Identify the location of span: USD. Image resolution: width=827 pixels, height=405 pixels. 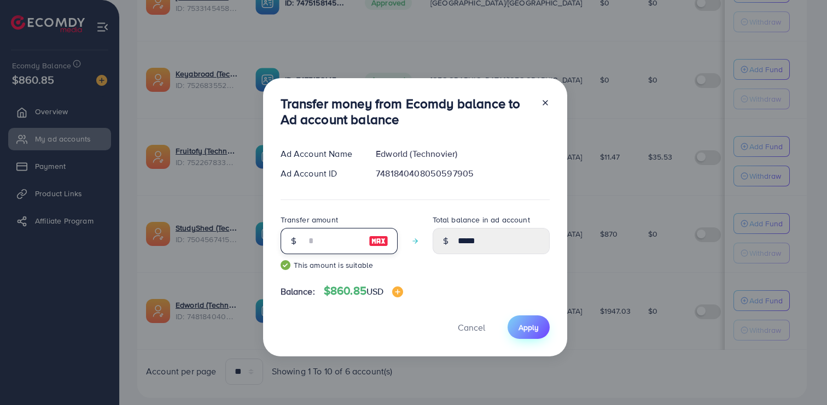
(375, 292).